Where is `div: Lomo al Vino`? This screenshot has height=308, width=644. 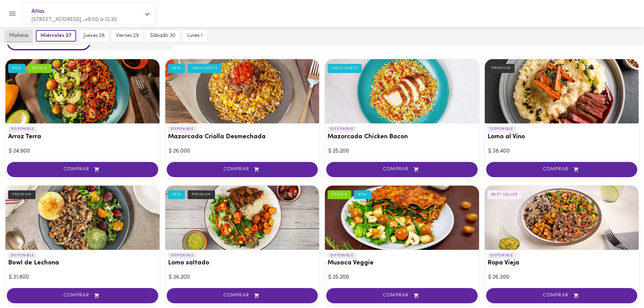 div: Lomo al Vino is located at coordinates (562, 91).